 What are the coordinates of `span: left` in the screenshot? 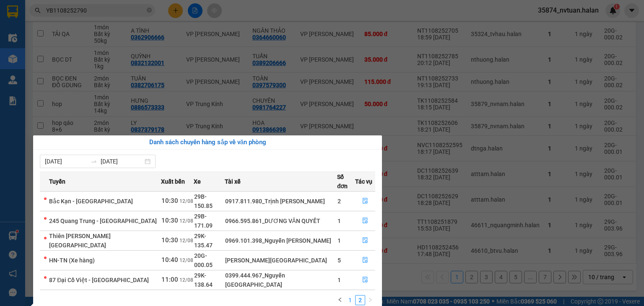 It's located at (340, 300).